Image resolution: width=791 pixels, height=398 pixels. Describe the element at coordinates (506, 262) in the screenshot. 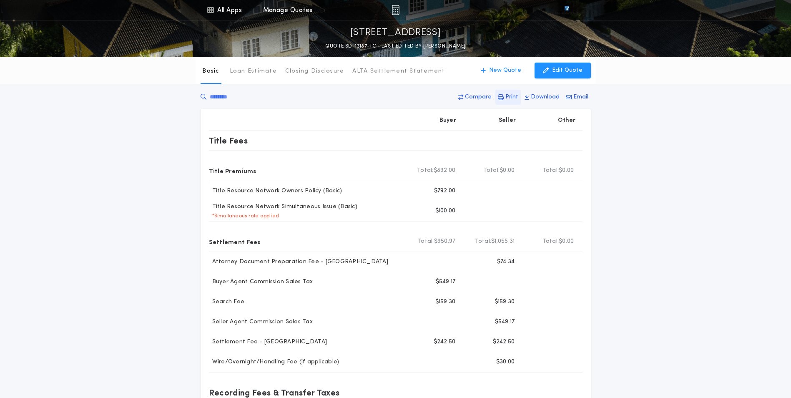

I see `p: $74.34` at that location.